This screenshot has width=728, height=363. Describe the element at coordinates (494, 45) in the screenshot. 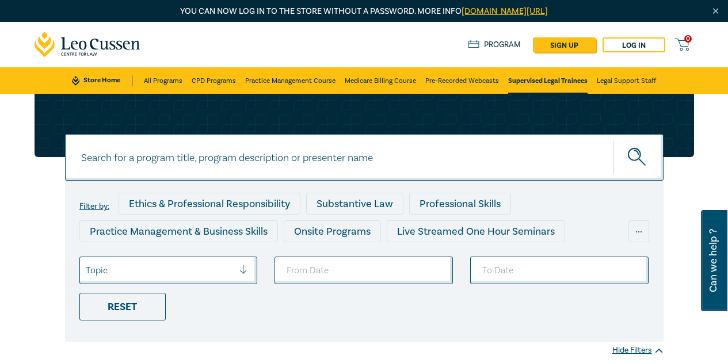

I see `a: Program` at that location.